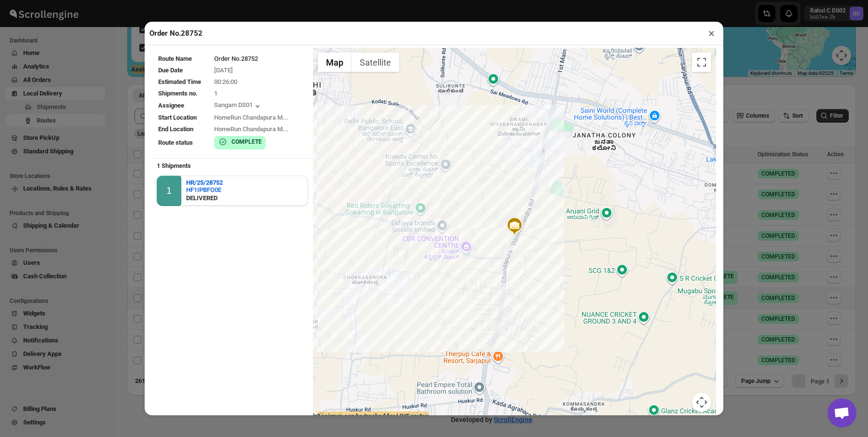 This screenshot has height=437, width=868. What do you see at coordinates (176, 33) in the screenshot?
I see `h2: Order No.28752` at bounding box center [176, 33].